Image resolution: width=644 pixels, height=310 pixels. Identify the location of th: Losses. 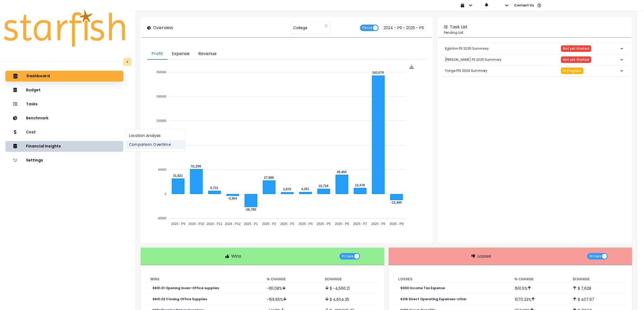
(452, 279).